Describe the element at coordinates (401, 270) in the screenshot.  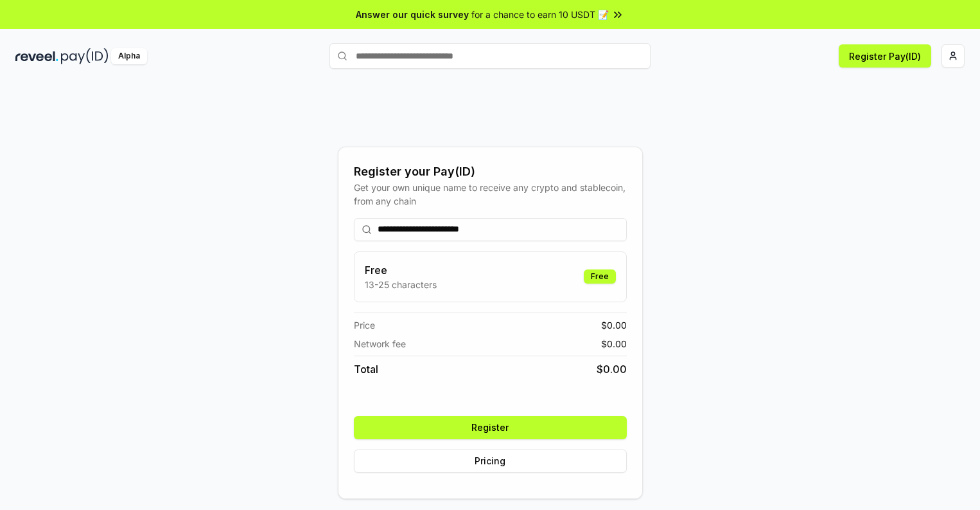
I see `h3: Free` at that location.